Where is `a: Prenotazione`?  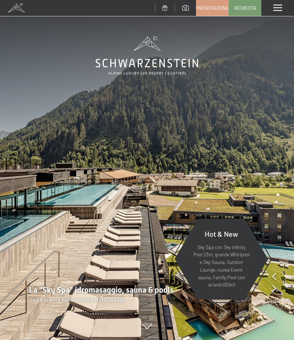 a: Prenotazione is located at coordinates (212, 8).